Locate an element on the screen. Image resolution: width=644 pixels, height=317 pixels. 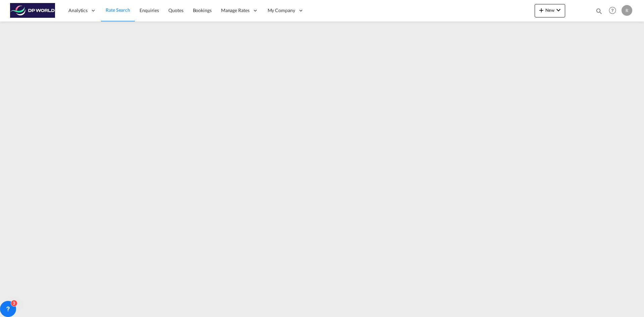
span: Bookings is located at coordinates (202, 10).